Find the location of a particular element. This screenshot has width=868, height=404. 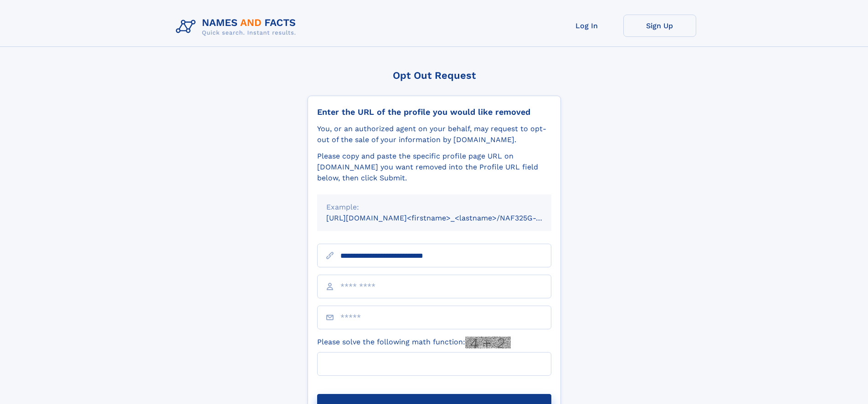

div: Opt Out Request is located at coordinates (434, 75).